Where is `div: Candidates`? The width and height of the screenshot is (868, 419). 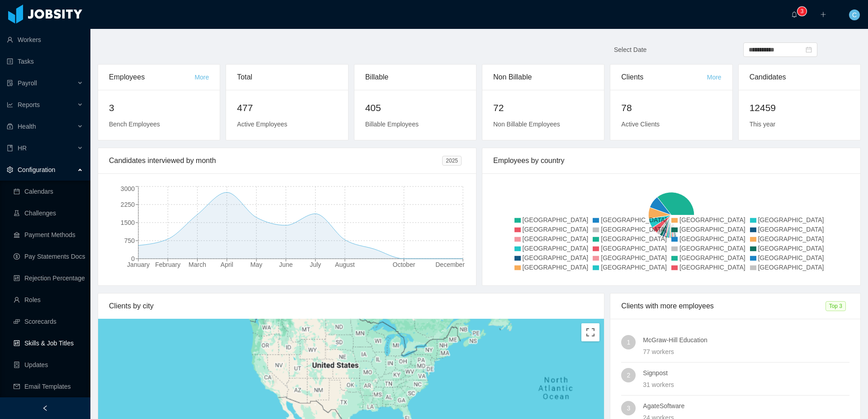 div: Candidates is located at coordinates (799, 77).